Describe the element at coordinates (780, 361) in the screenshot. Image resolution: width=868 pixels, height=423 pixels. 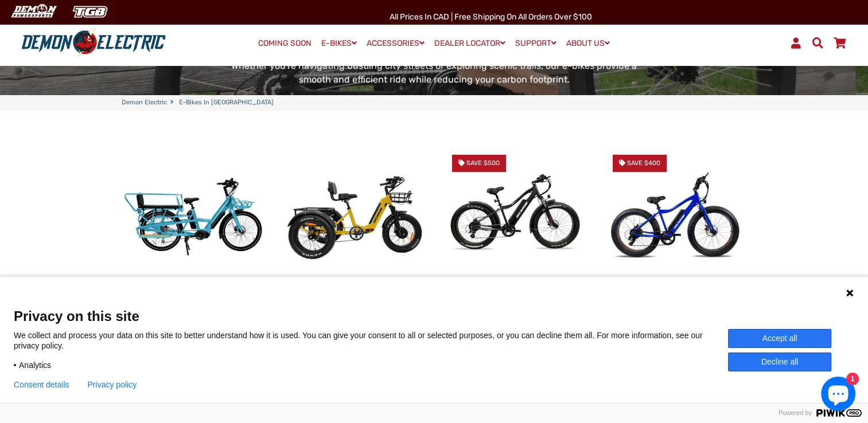
I see `button: Decline all` at that location.